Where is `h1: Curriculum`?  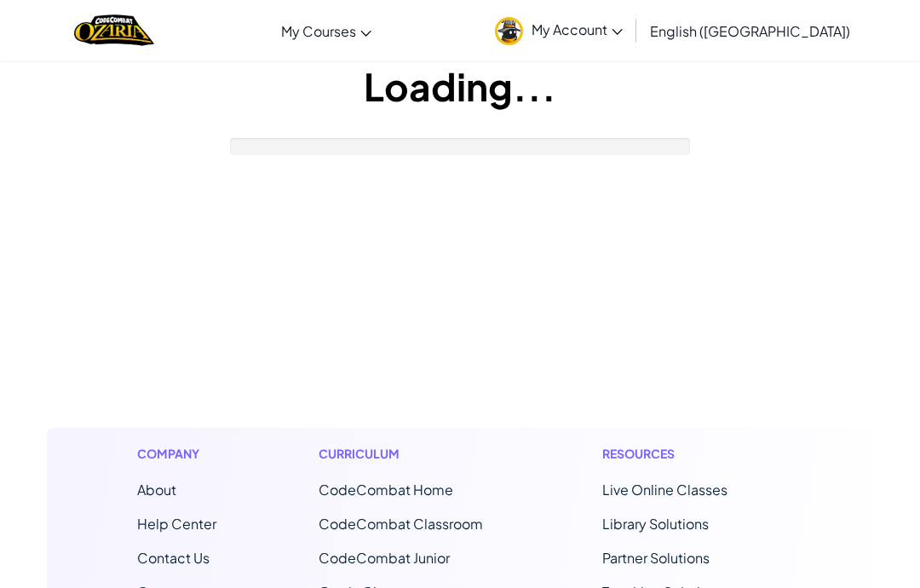
h1: Curriculum is located at coordinates (409, 453).